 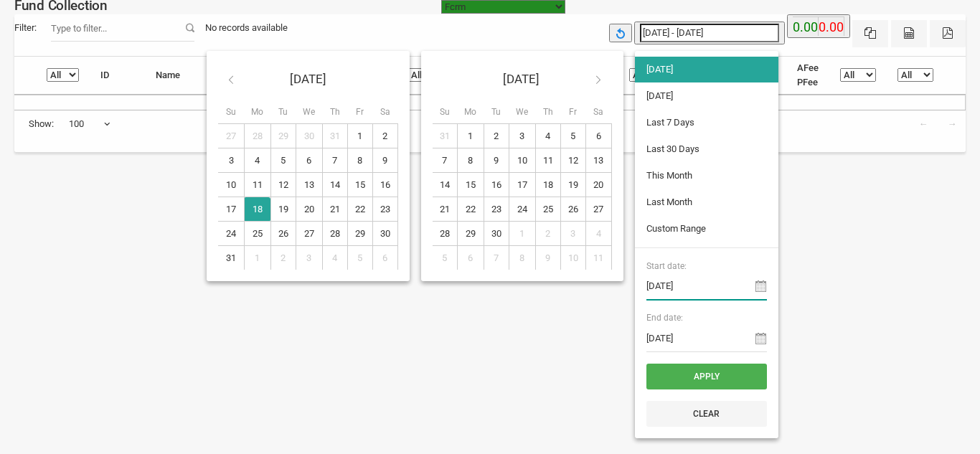 What do you see at coordinates (123, 28) in the screenshot?
I see `input: Filter:` at bounding box center [123, 28].